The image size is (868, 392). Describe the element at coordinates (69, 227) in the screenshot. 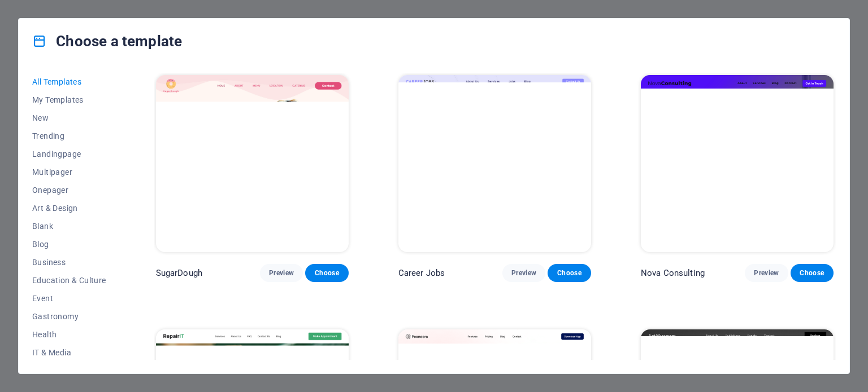

I see `span: Blank` at that location.